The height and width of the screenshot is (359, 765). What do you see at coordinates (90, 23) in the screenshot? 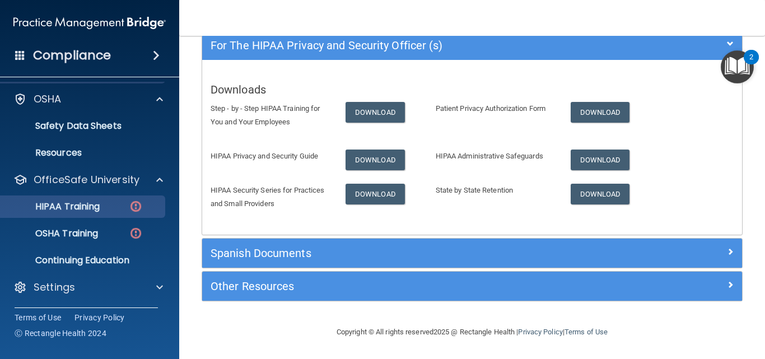
I see `img: PMB logo` at bounding box center [90, 23].